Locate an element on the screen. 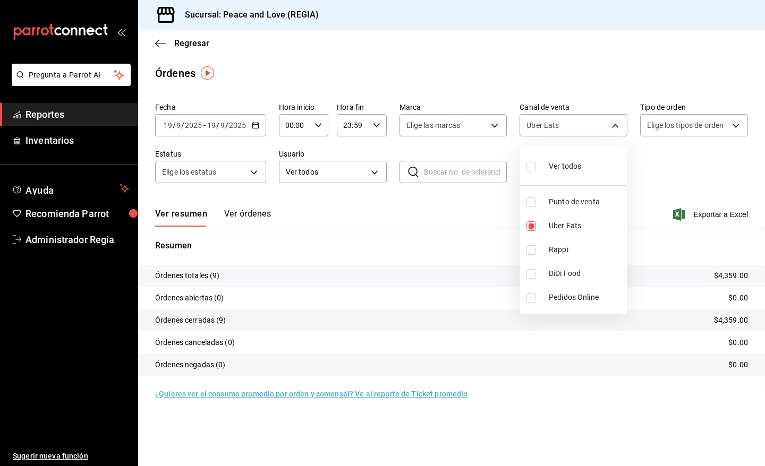 The width and height of the screenshot is (765, 466). span: Ver todos is located at coordinates (564, 166).